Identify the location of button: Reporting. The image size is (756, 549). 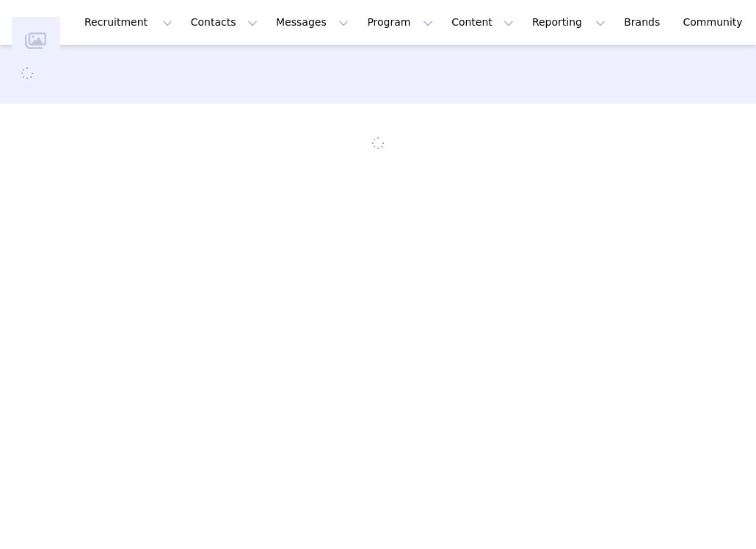
(569, 22).